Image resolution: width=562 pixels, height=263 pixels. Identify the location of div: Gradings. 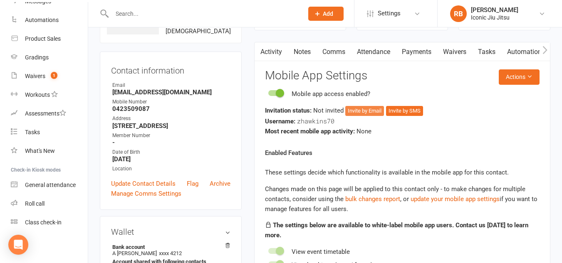
(37, 57).